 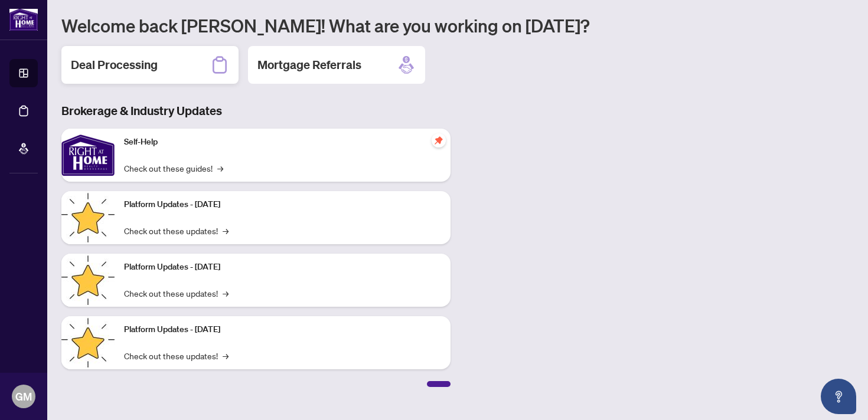 What do you see at coordinates (88, 343) in the screenshot?
I see `img: Platform Updates - June 23, 2025` at bounding box center [88, 343].